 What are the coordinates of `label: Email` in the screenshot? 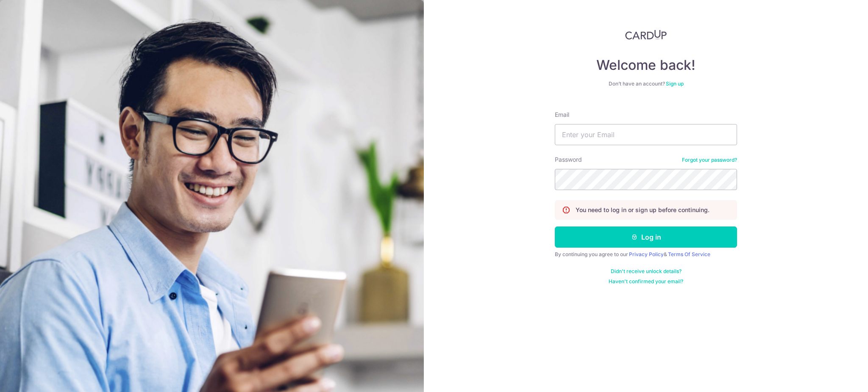 It's located at (562, 115).